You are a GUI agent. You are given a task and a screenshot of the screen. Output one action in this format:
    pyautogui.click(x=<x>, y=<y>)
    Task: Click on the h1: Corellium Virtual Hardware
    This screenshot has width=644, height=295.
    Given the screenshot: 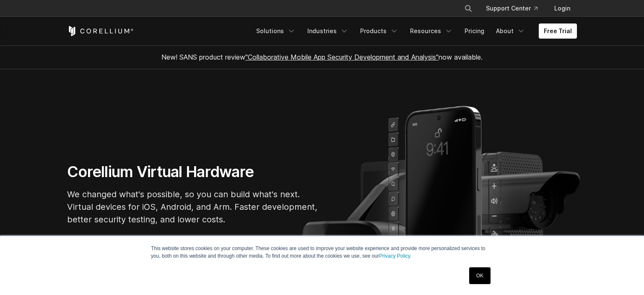 What is the action you would take?
    pyautogui.click(x=193, y=171)
    